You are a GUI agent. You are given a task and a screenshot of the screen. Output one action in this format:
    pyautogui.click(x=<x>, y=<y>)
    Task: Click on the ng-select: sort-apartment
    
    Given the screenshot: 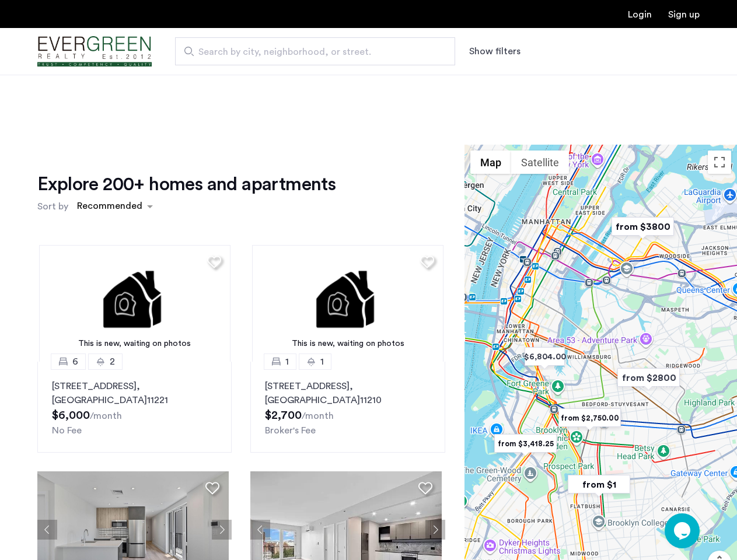 What is the action you would take?
    pyautogui.click(x=115, y=206)
    